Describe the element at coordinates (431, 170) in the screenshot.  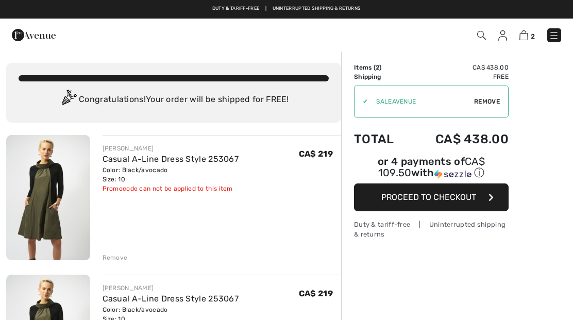
I see `div: or 4 payments ofCA$ 109.50withSezzle Click to learn more about Sezzle` at that location.